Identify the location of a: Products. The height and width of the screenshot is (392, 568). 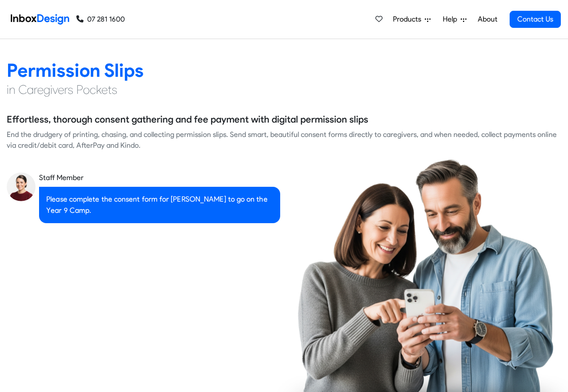
(412, 19).